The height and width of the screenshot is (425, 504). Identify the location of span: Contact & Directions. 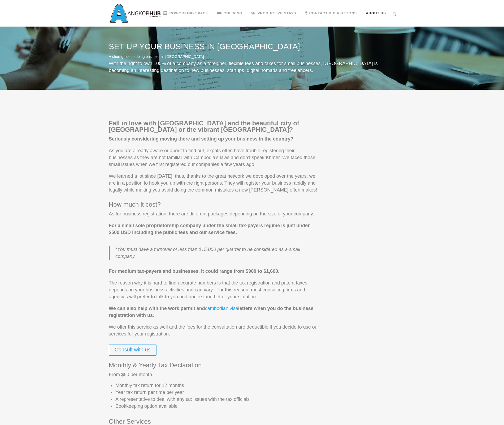
(333, 13).